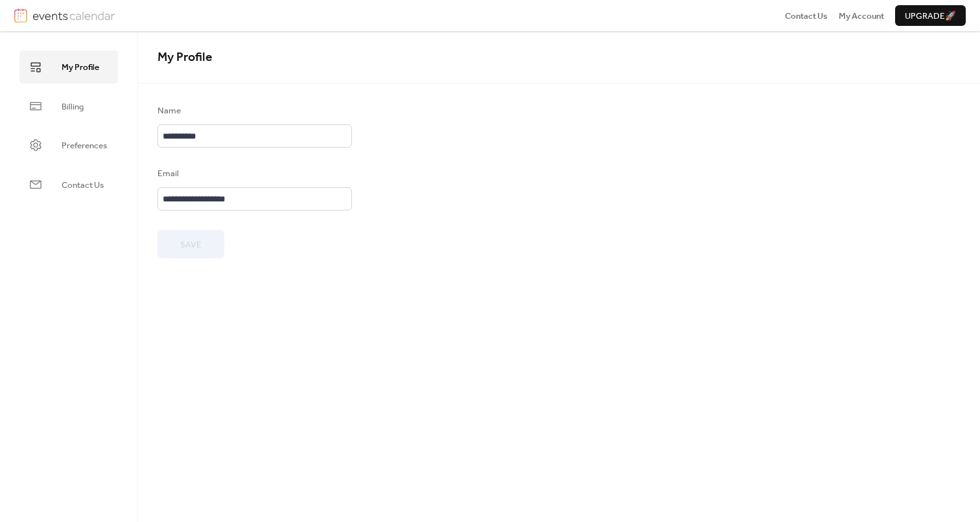 This screenshot has width=980, height=522. Describe the element at coordinates (253, 111) in the screenshot. I see `div: Name` at that location.